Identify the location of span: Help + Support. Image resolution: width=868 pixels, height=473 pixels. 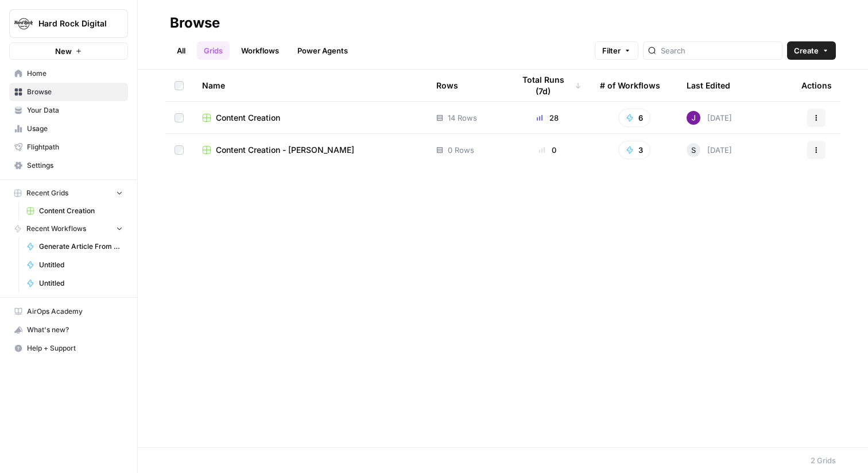
(75, 348).